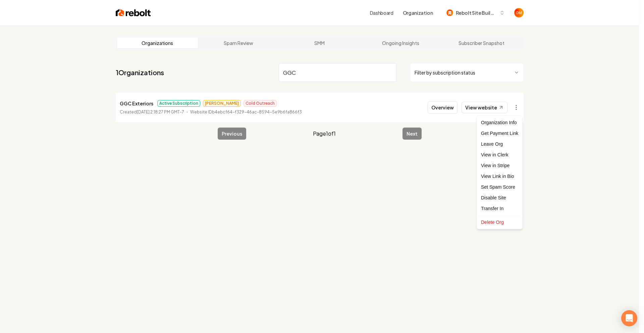  I want to click on a: View Link in Bio, so click(499, 176).